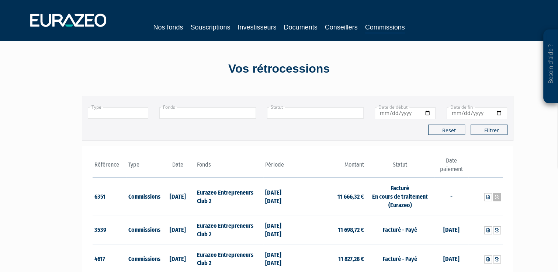 The width and height of the screenshot is (558, 272). I want to click on th: Référence, so click(110, 167).